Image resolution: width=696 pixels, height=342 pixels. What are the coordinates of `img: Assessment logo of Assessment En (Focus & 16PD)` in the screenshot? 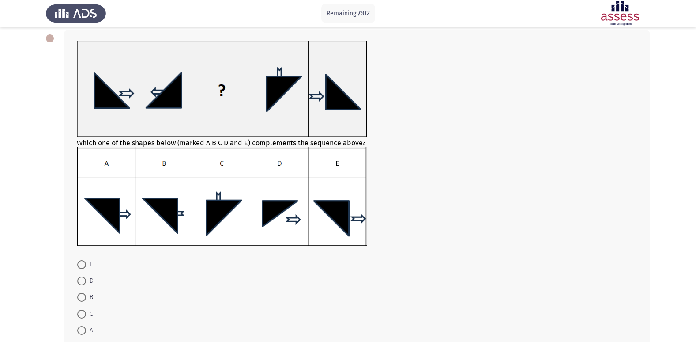 It's located at (621, 13).